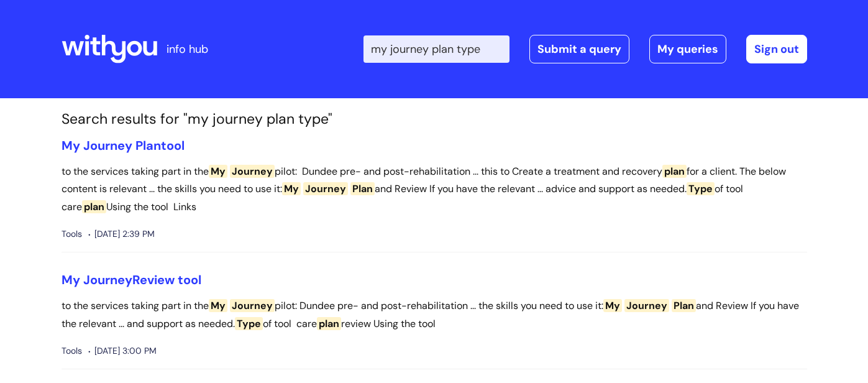  Describe the element at coordinates (434, 190) in the screenshot. I see `p: to the services taking part in the pilot: Dundee pre- and post-rehabilitation ... this to Create ...` at that location.